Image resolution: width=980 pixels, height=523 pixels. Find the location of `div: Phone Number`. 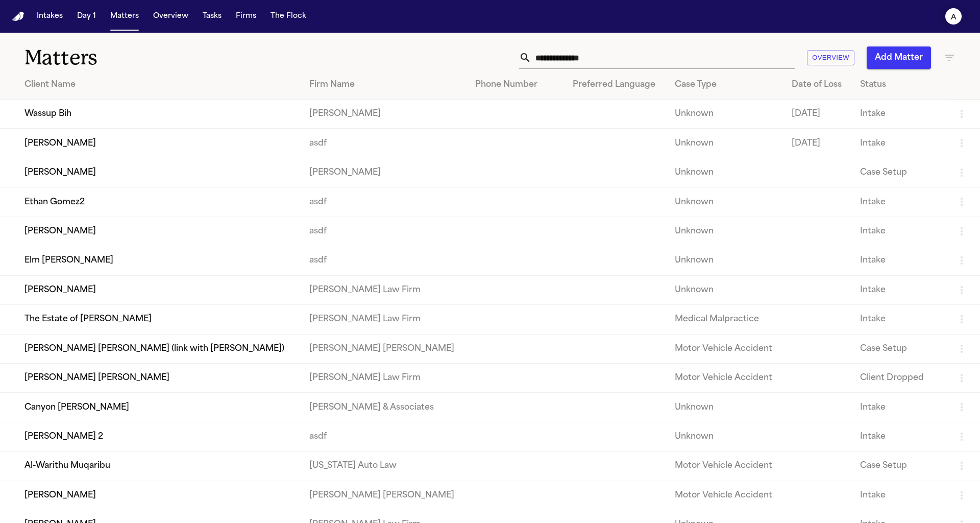

div: Phone Number is located at coordinates (515, 85).